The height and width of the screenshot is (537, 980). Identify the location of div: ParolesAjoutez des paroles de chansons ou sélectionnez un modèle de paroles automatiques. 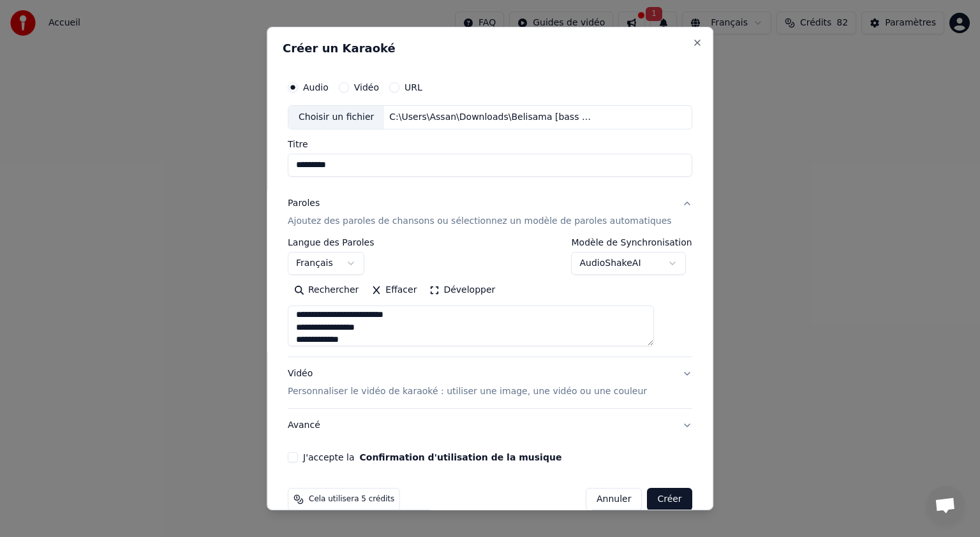
(490, 298).